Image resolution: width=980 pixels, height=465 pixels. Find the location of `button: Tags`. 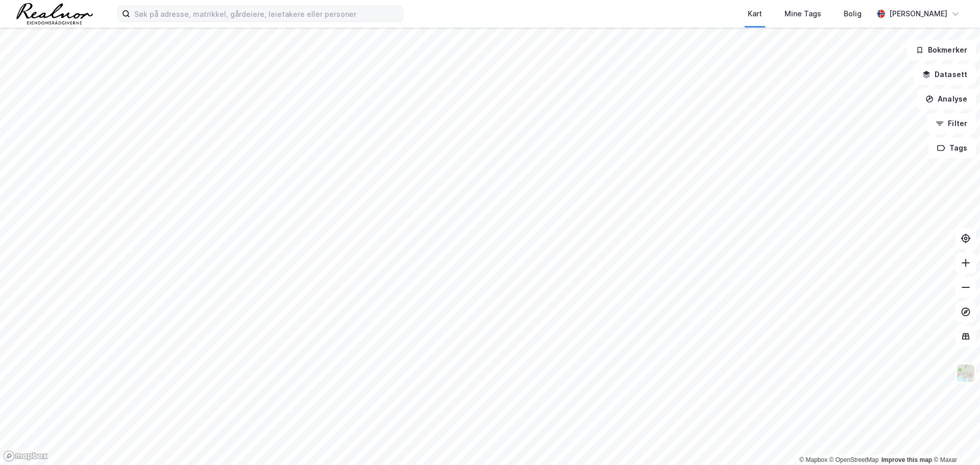

button: Tags is located at coordinates (952, 148).